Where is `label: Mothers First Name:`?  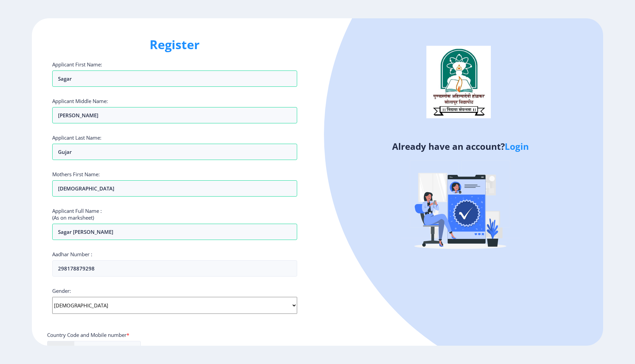 label: Mothers First Name: is located at coordinates (76, 174).